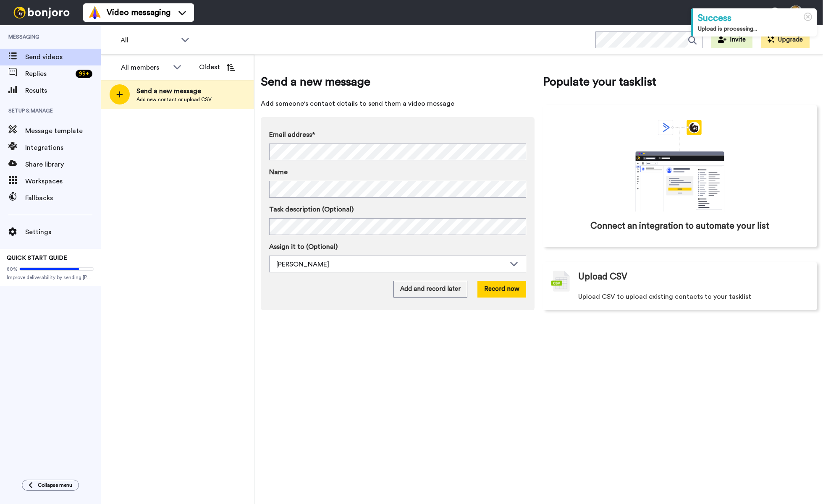  I want to click on span: Share library, so click(63, 164).